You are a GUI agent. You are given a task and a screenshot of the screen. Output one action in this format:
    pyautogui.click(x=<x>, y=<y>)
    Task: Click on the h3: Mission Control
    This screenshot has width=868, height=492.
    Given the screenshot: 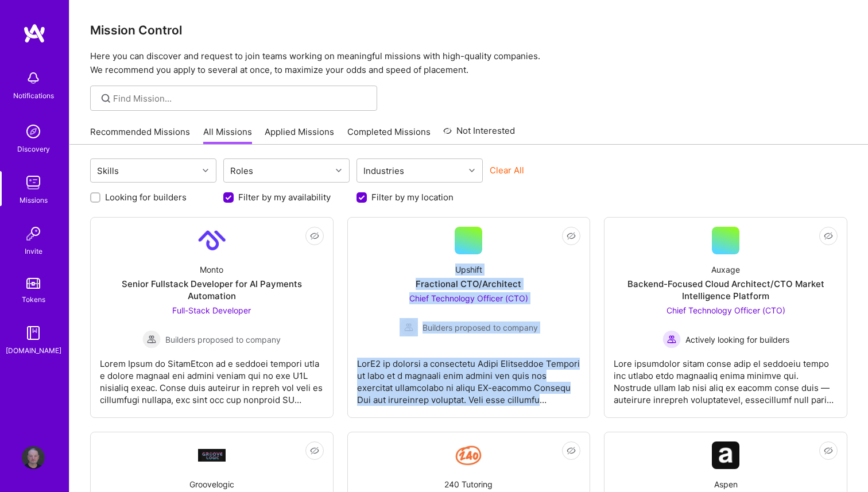 What is the action you would take?
    pyautogui.click(x=468, y=30)
    